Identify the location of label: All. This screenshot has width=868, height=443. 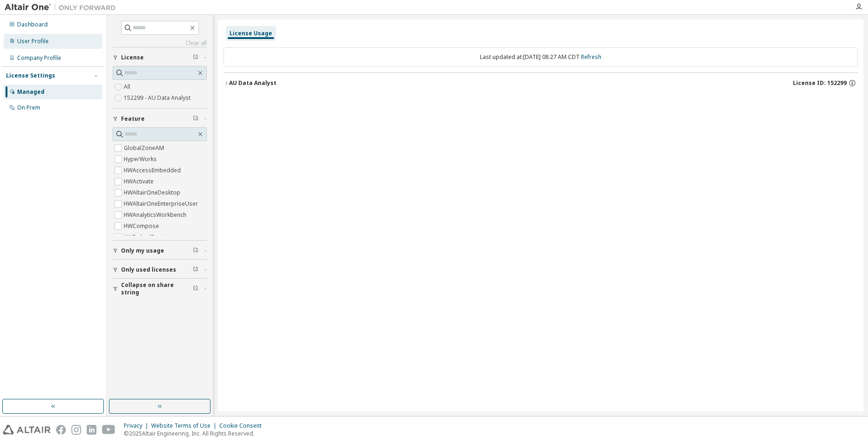
(128, 87).